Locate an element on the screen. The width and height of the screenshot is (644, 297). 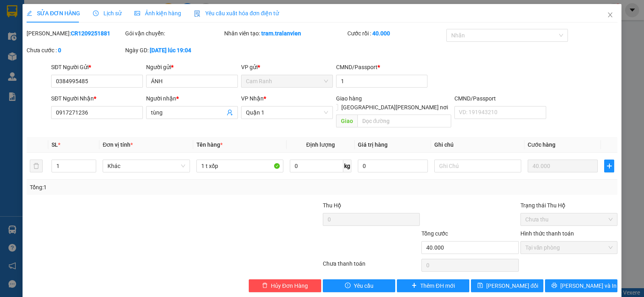
span: Hủy Đơn Hàng is located at coordinates (289, 286).